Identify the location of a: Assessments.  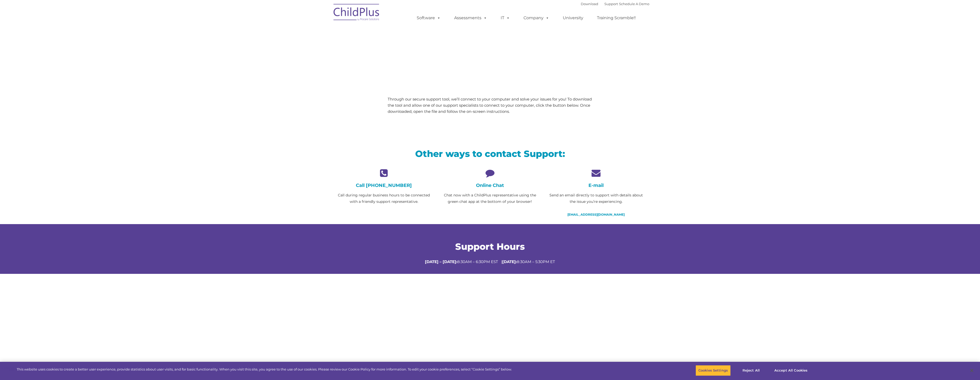
(470, 18).